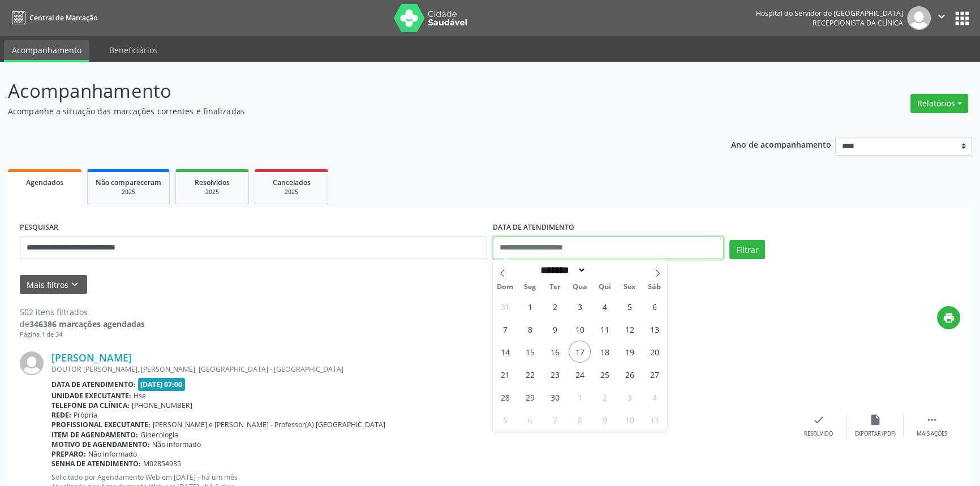 The width and height of the screenshot is (980, 486). Describe the element at coordinates (781, 144) in the screenshot. I see `p: Ano de acompanhamento` at that location.